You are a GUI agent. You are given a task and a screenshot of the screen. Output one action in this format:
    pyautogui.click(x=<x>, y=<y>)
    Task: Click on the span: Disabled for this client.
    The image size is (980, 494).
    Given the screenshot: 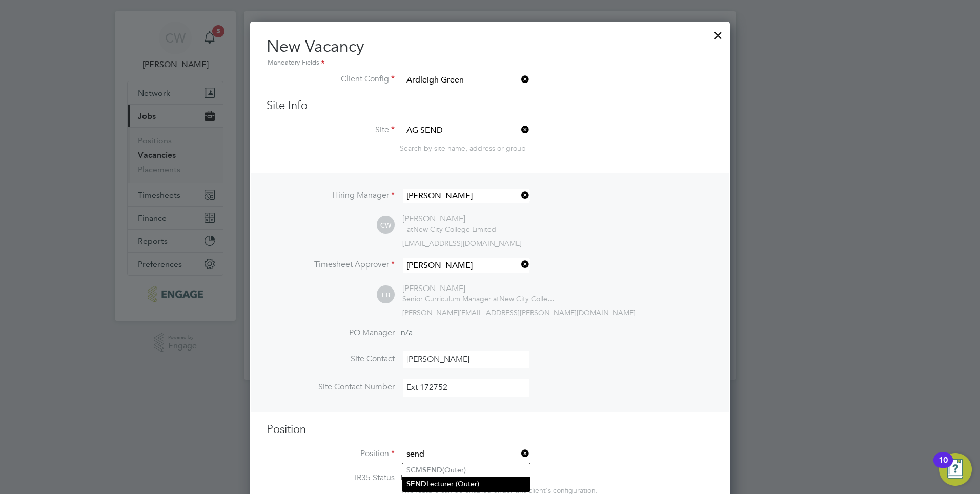 What is the action you would take?
    pyautogui.click(x=442, y=478)
    